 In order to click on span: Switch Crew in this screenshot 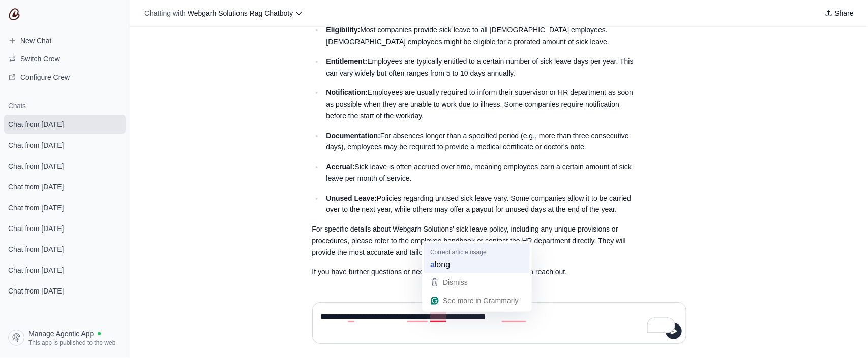, I will do `click(40, 59)`.